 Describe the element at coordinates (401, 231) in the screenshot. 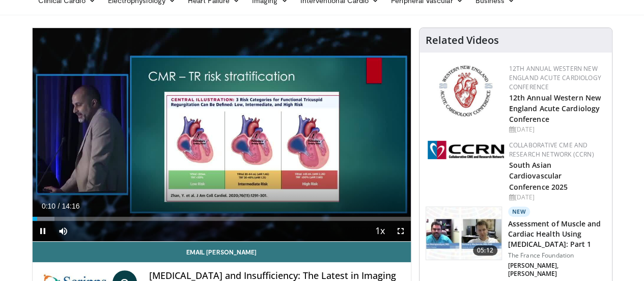

I see `button: Fullscreen` at that location.